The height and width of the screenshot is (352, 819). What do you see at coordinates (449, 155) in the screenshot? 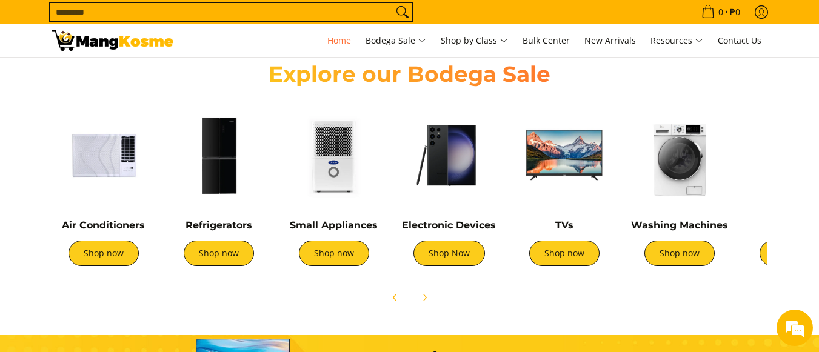
I see `img: Electronic Devices` at bounding box center [449, 155].